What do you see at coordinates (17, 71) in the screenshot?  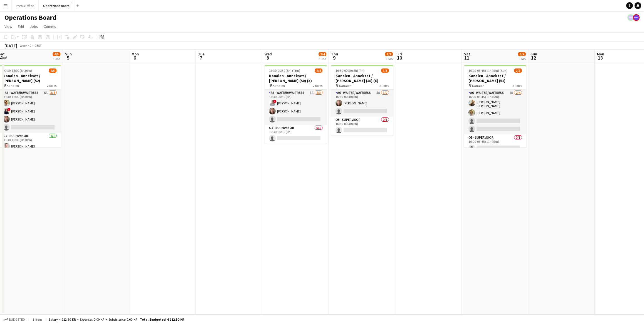 I see `span: 09:30-18:00 (8h30m)` at bounding box center [17, 71].